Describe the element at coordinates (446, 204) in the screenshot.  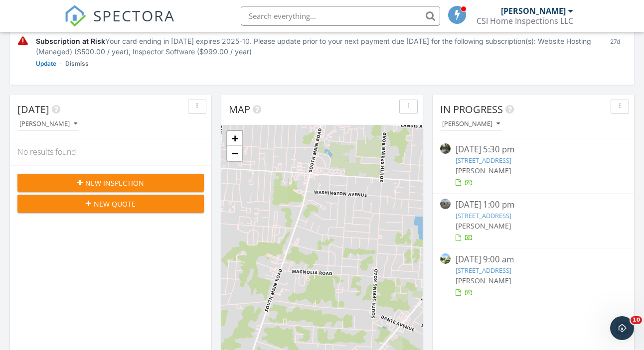
I see `img: 9546568%2Fcover_photos%2Fm2MNOKutTaBy2HlvjPaD%2Fsmall.jpeg` at that location.